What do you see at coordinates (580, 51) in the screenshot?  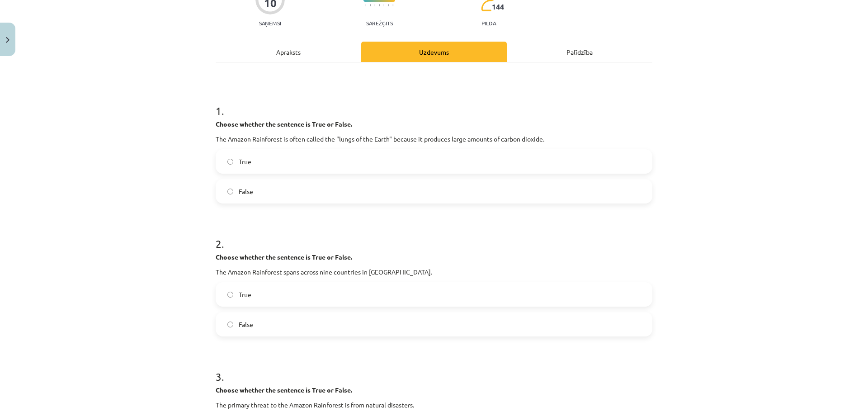 I see `div: Palīdzība` at bounding box center [580, 51].